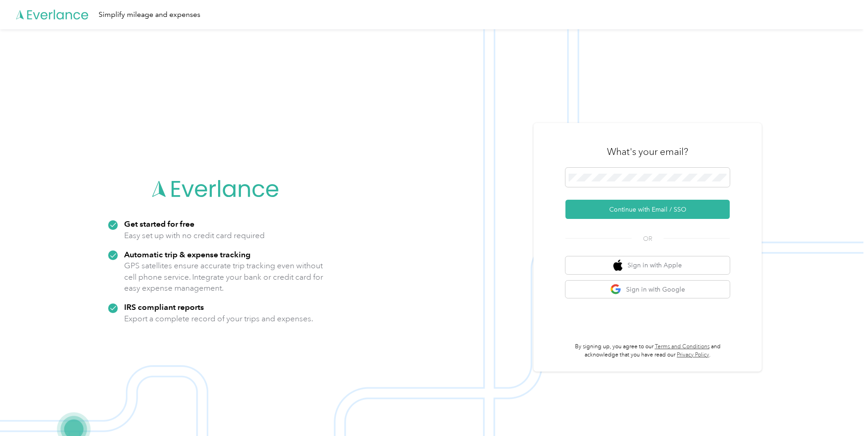  What do you see at coordinates (219, 318) in the screenshot?
I see `p: Export a complete record of your trips and expenses.` at bounding box center [219, 318].